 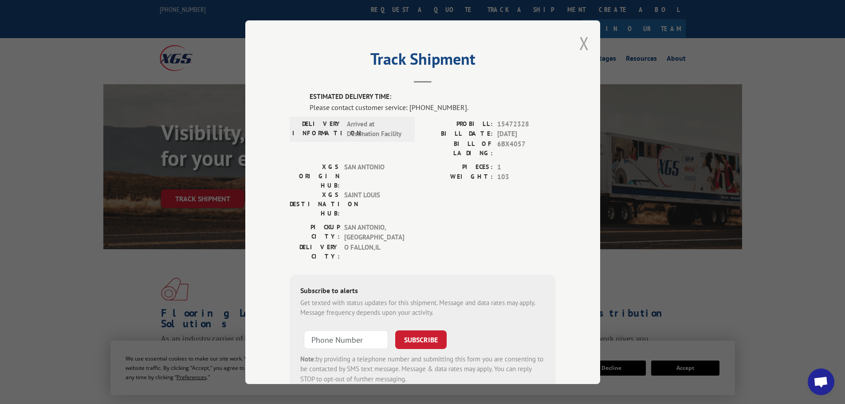 I want to click on div: Get texted with status updates for this shipment. Message and data rates may apply. Message frequ..., so click(x=423, y=307).